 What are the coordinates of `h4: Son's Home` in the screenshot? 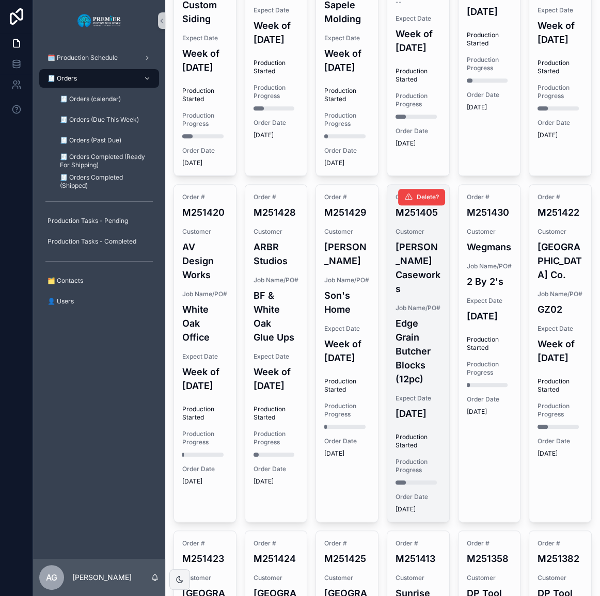 It's located at (347, 302).